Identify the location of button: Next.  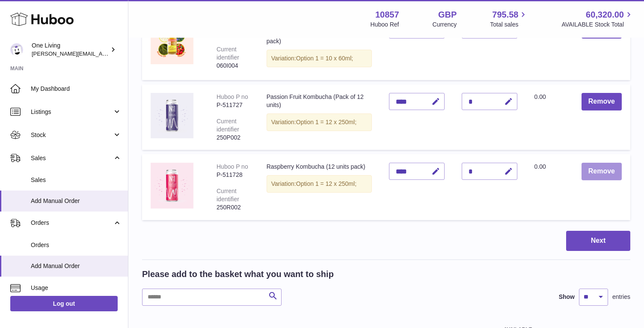
(598, 241).